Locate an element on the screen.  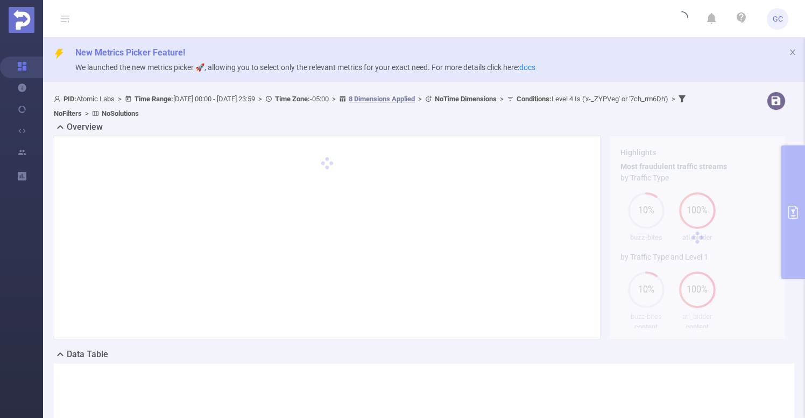
b: Time Range: is located at coordinates (154, 98).